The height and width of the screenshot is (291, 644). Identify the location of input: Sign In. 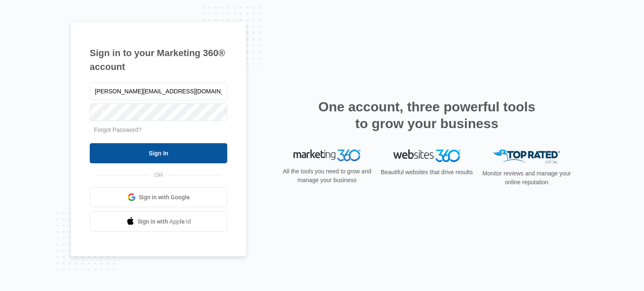
(158, 154).